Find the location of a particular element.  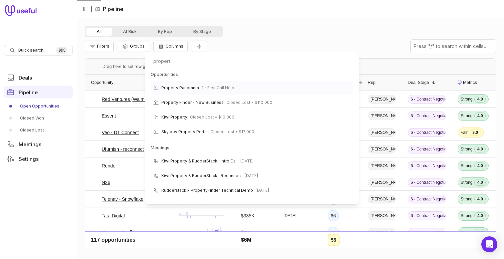

span: Rudderstack x PropertyFinder Technical Demo is located at coordinates (207, 191).